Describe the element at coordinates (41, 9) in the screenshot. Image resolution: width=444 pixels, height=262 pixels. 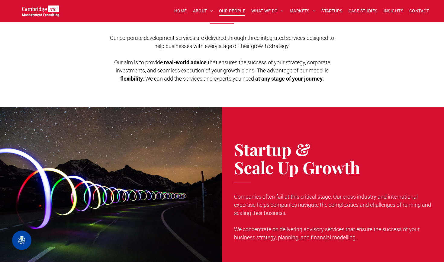
I see `a: Your Business Transformed | Cambridge Management Consulting` at that location.